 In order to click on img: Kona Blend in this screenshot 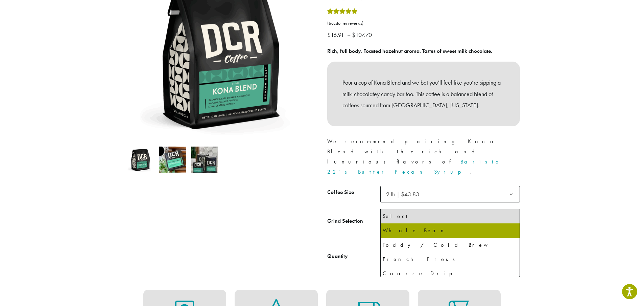, I will do `click(141, 160)`.